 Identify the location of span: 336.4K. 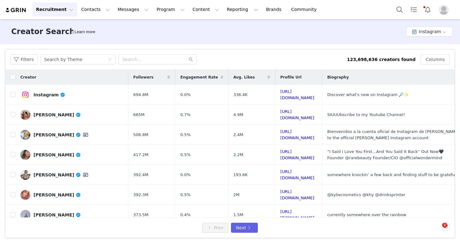
(240, 95).